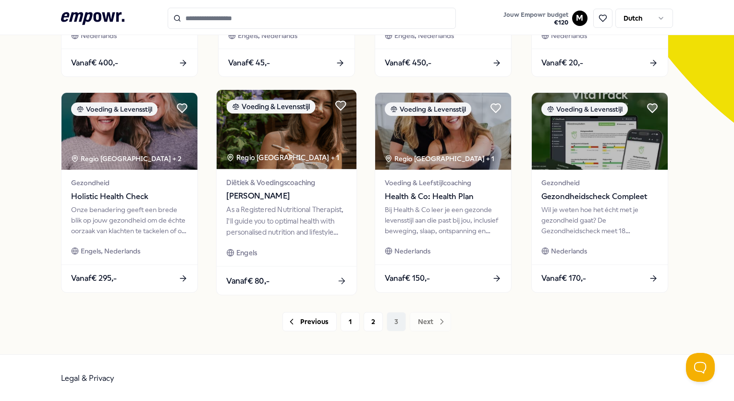  Describe the element at coordinates (407, 278) in the screenshot. I see `span: Vanaf € 150,-` at that location.